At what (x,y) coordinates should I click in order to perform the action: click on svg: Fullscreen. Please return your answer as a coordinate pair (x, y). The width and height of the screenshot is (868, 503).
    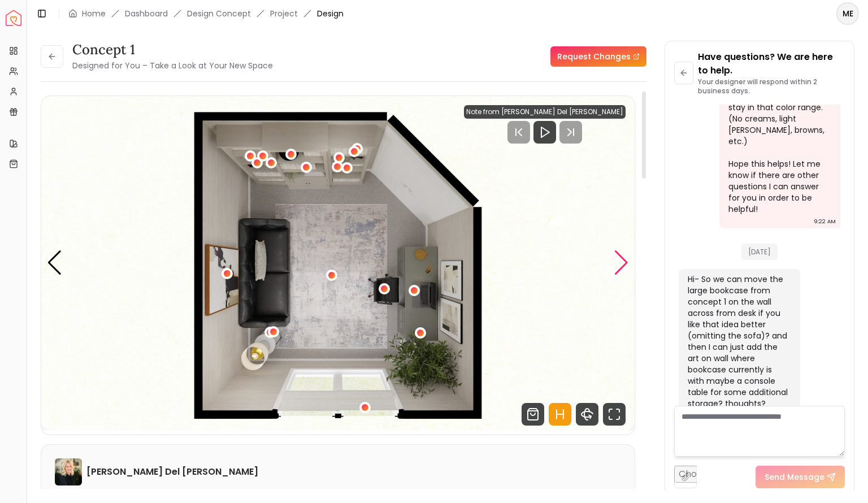
    Looking at the image, I should click on (614, 414).